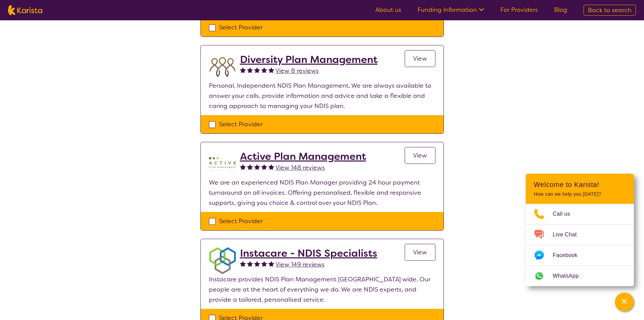 The width and height of the screenshot is (644, 320). What do you see at coordinates (297, 70) in the screenshot?
I see `span: View 8 reviews` at bounding box center [297, 70].